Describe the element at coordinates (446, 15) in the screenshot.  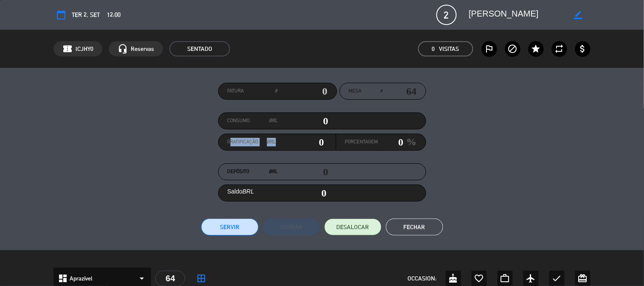
I see `span: 2` at that location.